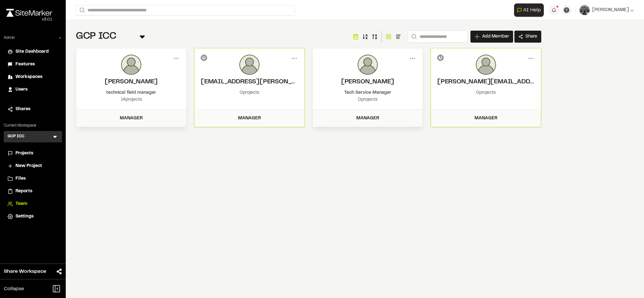 Image resolution: width=644 pixels, height=298 pixels. Describe the element at coordinates (23, 109) in the screenshot. I see `span: Shares` at that location.